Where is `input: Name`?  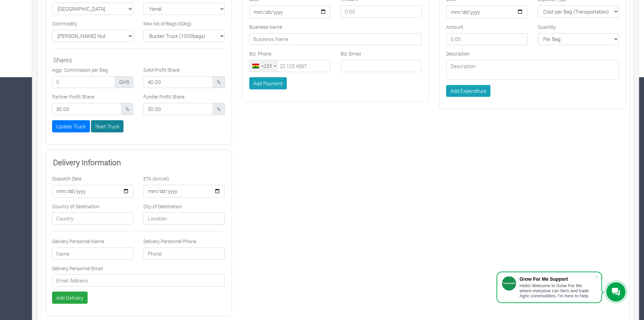 input: Name is located at coordinates (93, 254).